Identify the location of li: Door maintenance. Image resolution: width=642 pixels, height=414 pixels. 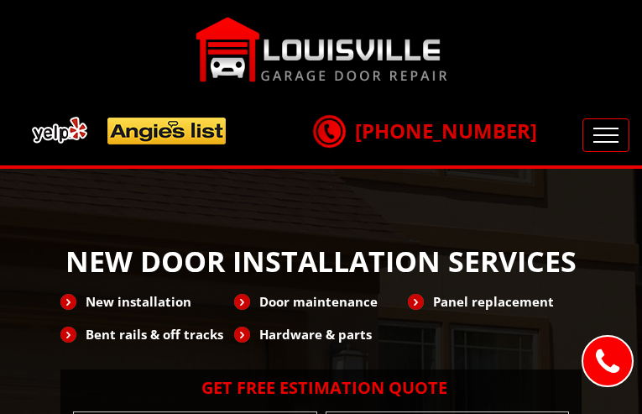
(321, 301).